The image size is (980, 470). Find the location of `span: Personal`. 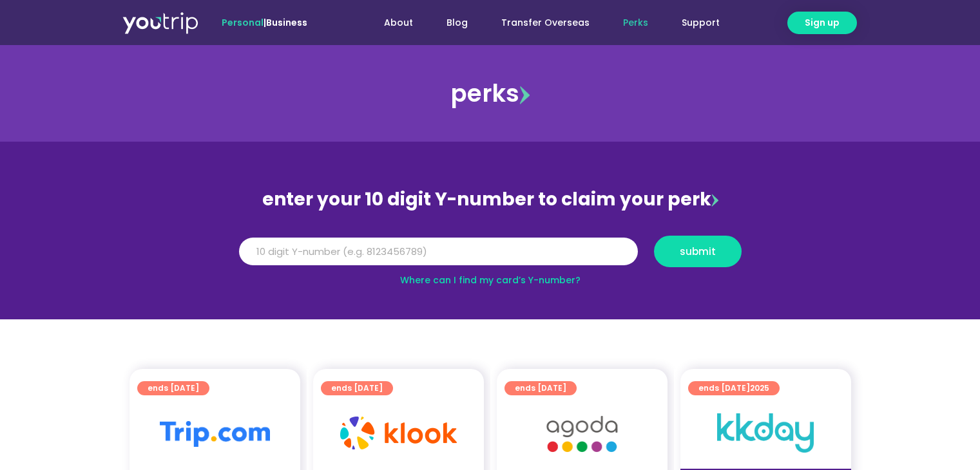

span: Personal is located at coordinates (242, 23).